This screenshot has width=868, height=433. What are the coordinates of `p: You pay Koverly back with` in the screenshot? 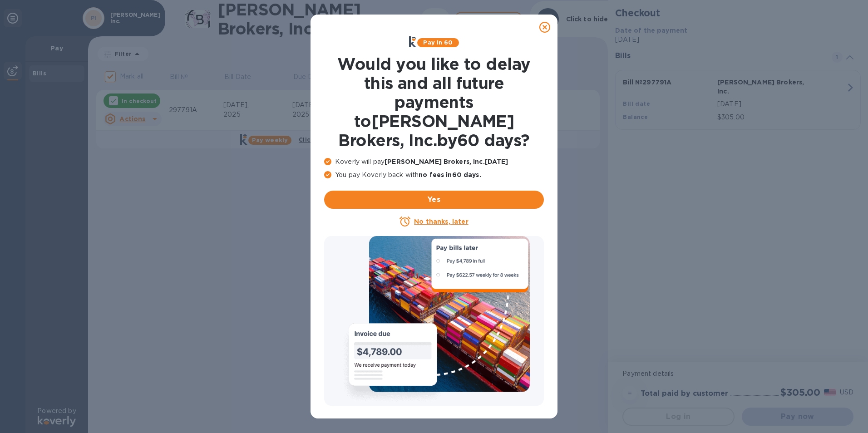 It's located at (434, 175).